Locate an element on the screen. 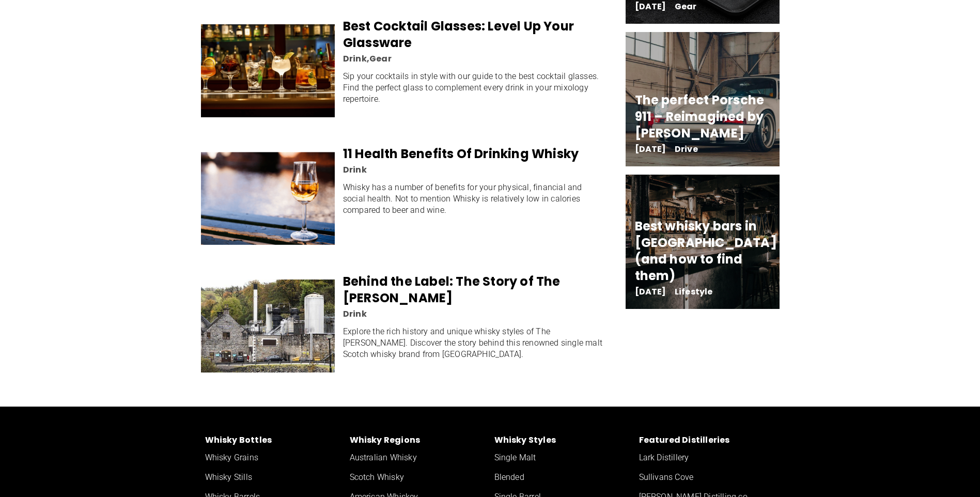 This screenshot has height=497, width=980. a: 11 Health Benefits Of Drinking Whisky is located at coordinates (461, 153).